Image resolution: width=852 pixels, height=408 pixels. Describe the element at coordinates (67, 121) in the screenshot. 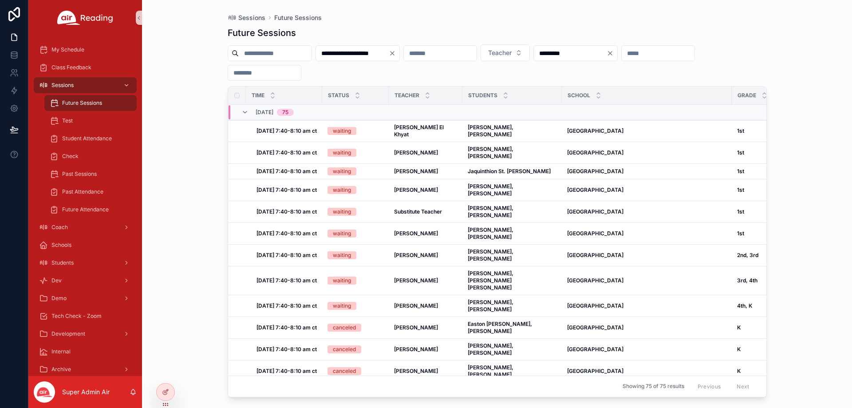

I see `span: Test` at that location.